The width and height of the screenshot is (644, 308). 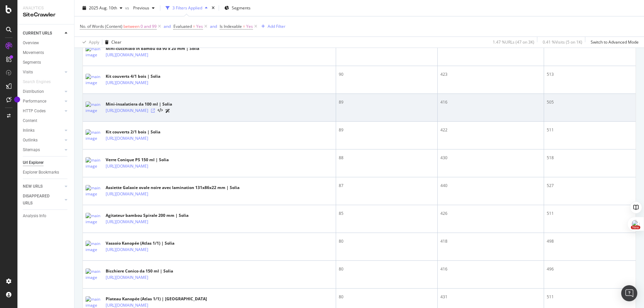 I want to click on div: Analysis Info, so click(x=34, y=216).